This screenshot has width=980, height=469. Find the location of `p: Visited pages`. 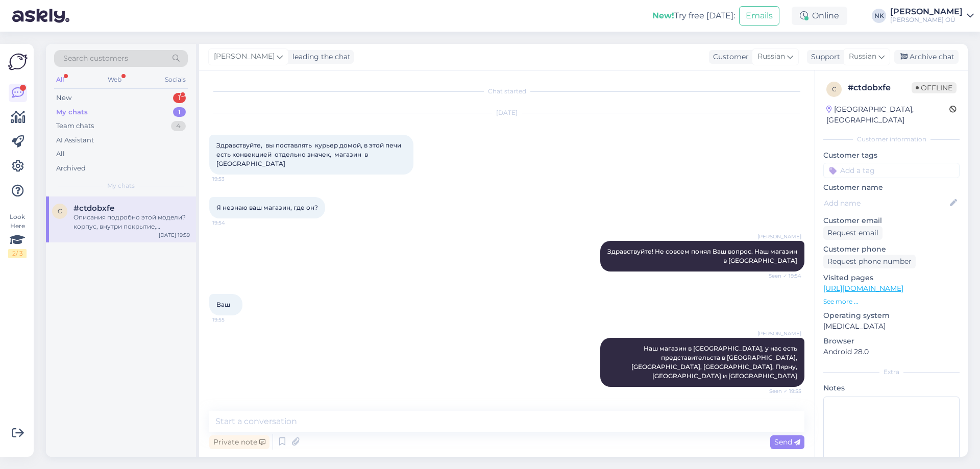

p: Visited pages is located at coordinates (891, 277).